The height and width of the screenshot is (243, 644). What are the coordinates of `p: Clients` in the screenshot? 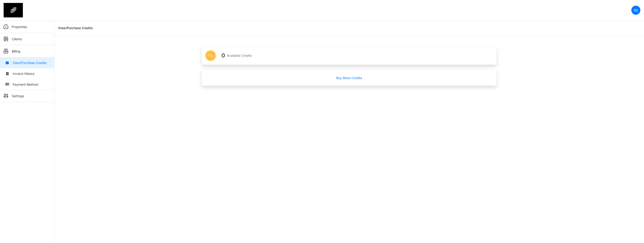 It's located at (17, 39).